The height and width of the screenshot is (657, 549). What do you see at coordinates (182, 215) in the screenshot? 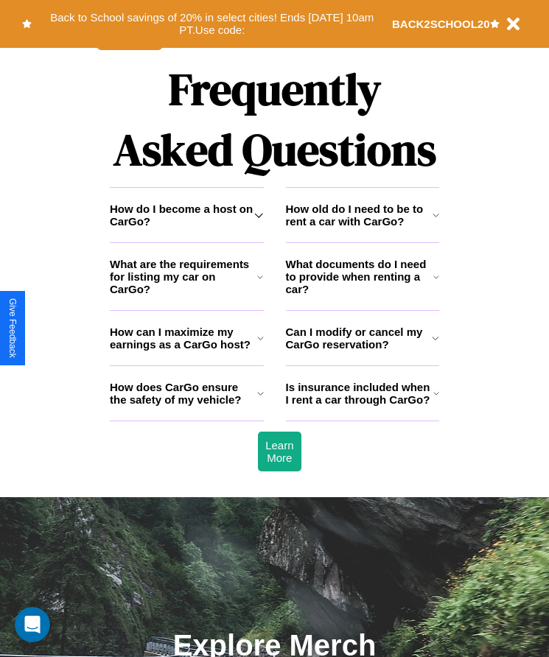
I see `h3: How do I become a host on CarGo?` at bounding box center [182, 215].